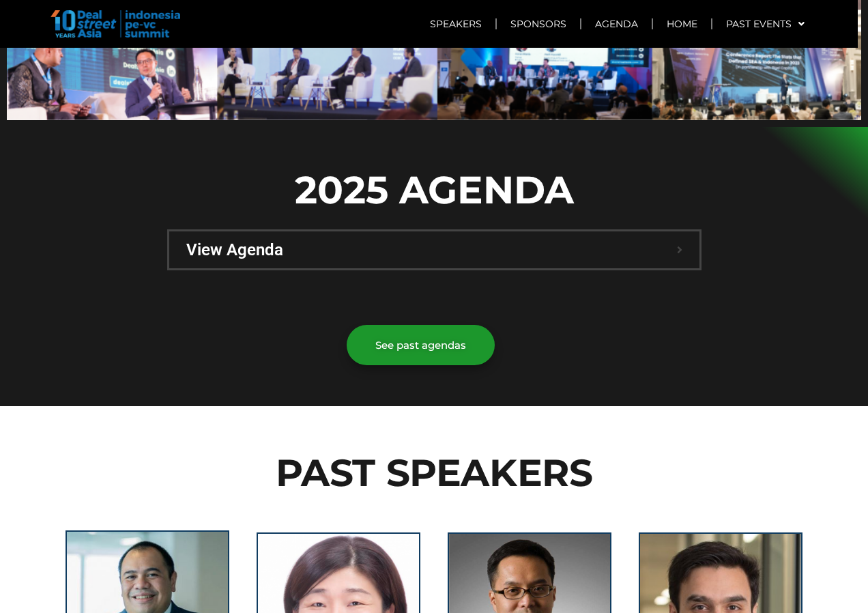 The image size is (868, 613). Describe the element at coordinates (765, 24) in the screenshot. I see `a: Past Events` at that location.